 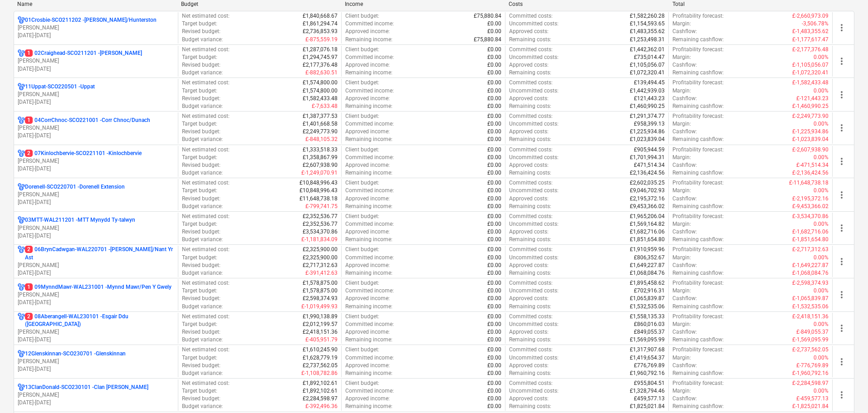 I want to click on p: £958,399.13, so click(x=649, y=124).